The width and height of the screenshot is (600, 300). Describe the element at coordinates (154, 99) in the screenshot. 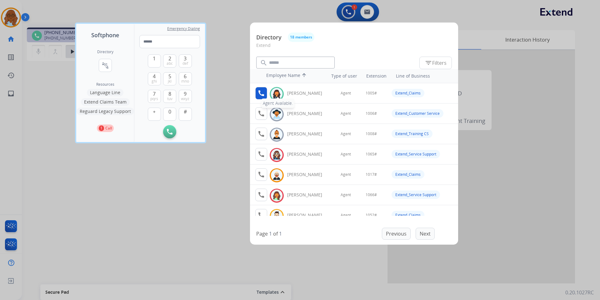

I see `span: pqrs` at that location.